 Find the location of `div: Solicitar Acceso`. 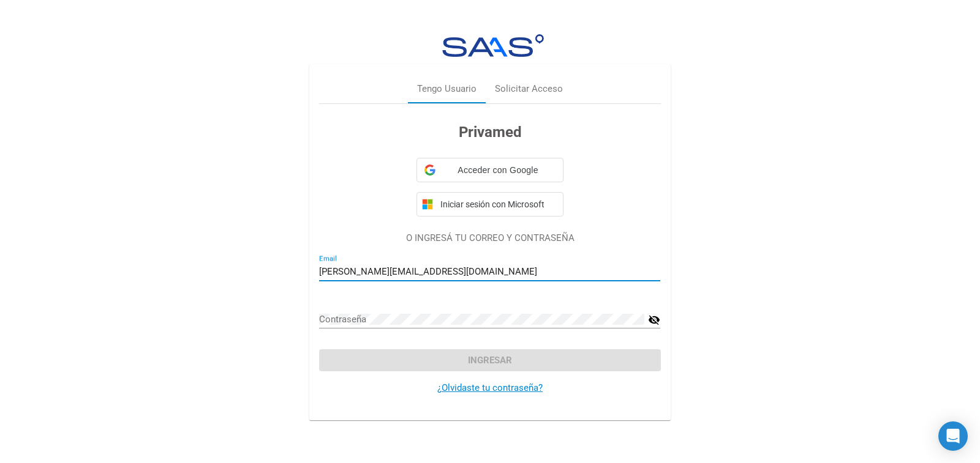

div: Solicitar Acceso is located at coordinates (528, 89).